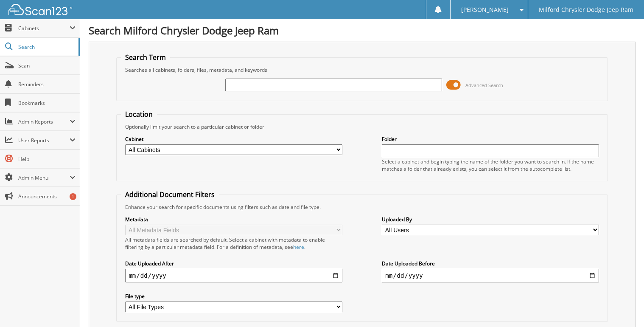 Image resolution: width=644 pixels, height=327 pixels. Describe the element at coordinates (361, 207) in the screenshot. I see `div: Enhance your search for specific documents using filters such as date and file type.` at that location.